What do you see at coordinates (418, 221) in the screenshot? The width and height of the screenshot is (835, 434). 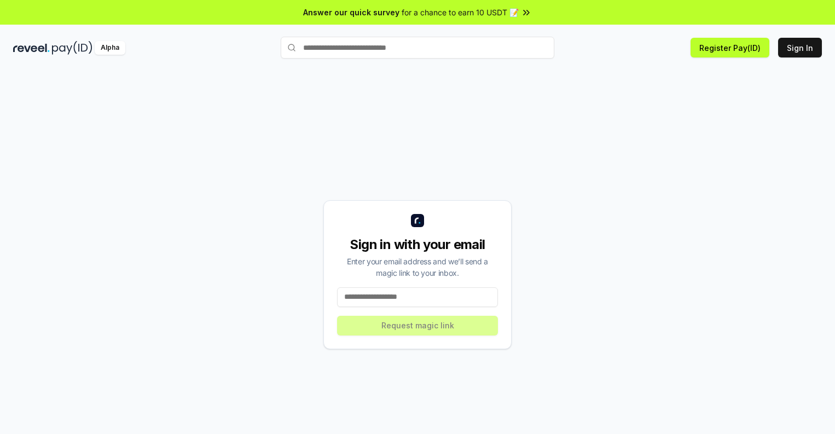 I see `img: logo_small` at bounding box center [418, 221].